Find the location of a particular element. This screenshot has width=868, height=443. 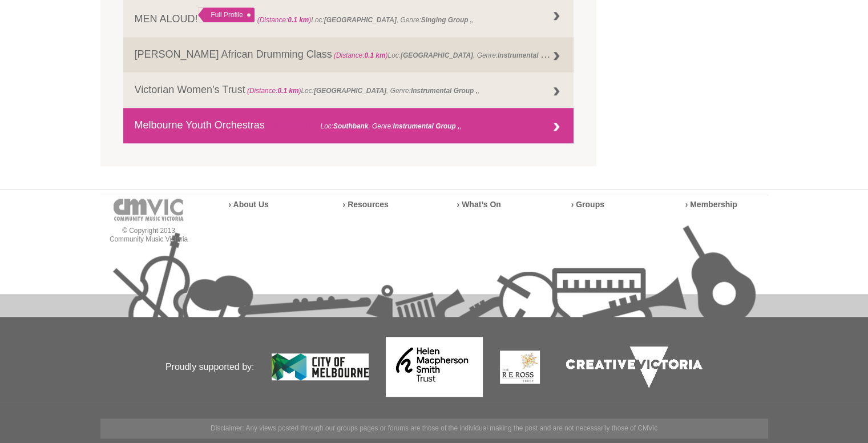

p: © Copyright 2013 Community Music Victoria is located at coordinates (149, 235).